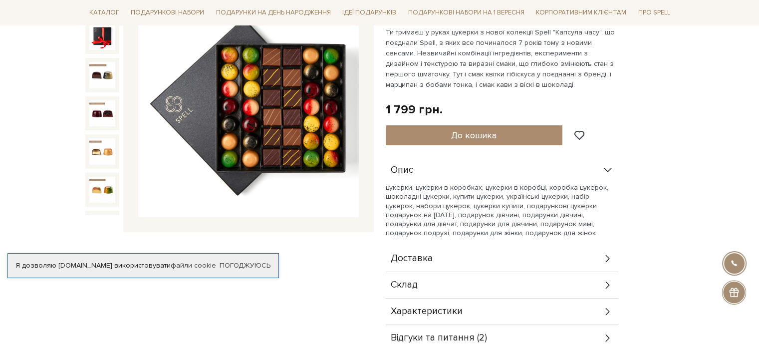 This screenshot has width=759, height=347. What do you see at coordinates (466, 12) in the screenshot?
I see `a: Подарункові набори на 1 Вересня` at bounding box center [466, 12].